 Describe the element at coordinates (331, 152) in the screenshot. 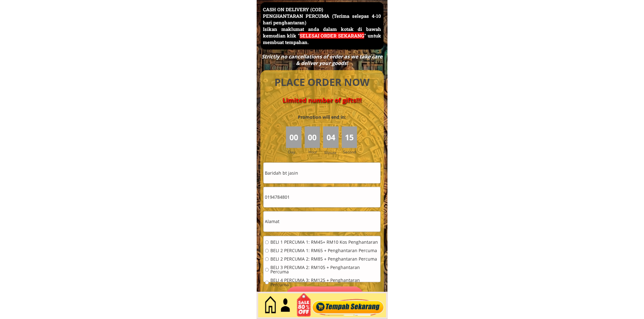

I see `h3: Minute` at that location.